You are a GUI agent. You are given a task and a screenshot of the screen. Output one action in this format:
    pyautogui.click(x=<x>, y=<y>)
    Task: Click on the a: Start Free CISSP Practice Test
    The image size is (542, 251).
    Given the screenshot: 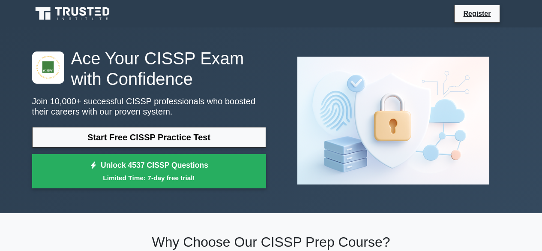 What is the action you would take?
    pyautogui.click(x=149, y=137)
    